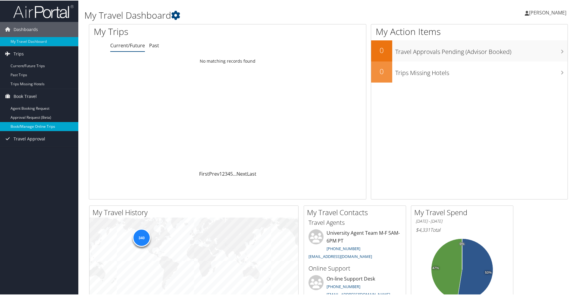 The image size is (576, 295). I want to click on li: University Agent Team M-F 5AM-6PM PT, so click(355, 244).